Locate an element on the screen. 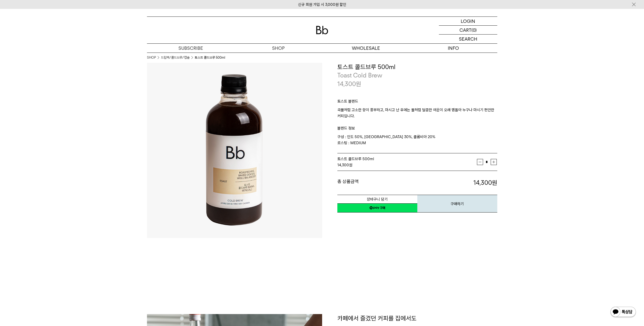 This screenshot has height=326, width=644. a: CART (0) is located at coordinates (468, 30).